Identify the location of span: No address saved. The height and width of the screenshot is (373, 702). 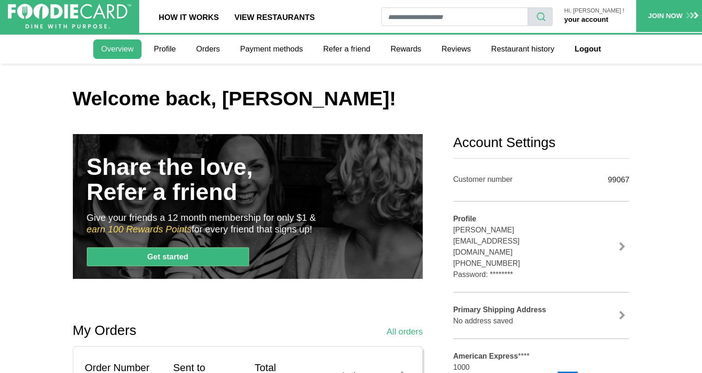
(483, 321).